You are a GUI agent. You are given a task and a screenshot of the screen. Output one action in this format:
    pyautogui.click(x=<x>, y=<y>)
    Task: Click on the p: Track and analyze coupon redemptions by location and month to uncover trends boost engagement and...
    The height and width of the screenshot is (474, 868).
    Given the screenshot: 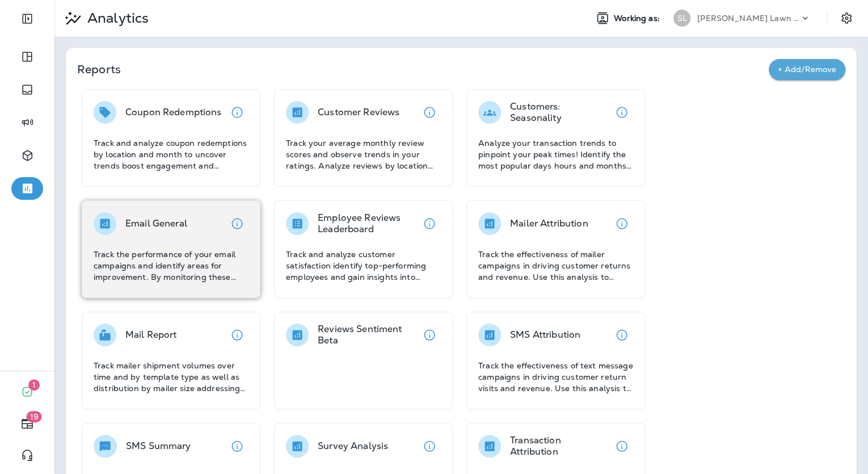 What is the action you would take?
    pyautogui.click(x=170, y=154)
    